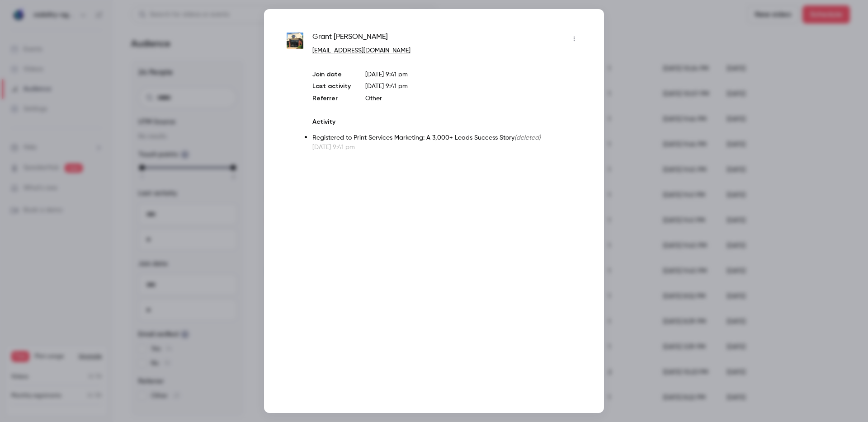 The image size is (868, 422). Describe the element at coordinates (473, 98) in the screenshot. I see `p: Other` at that location.